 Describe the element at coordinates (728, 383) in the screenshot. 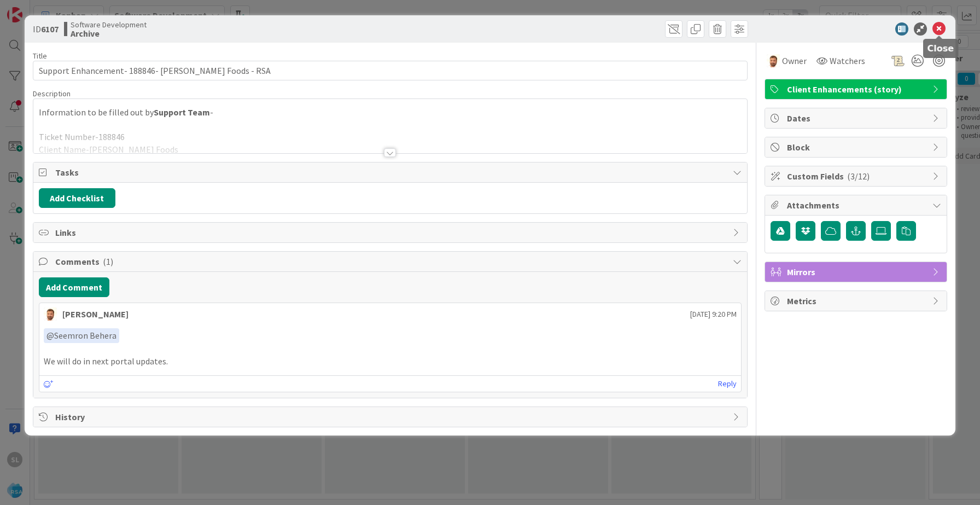

I see `a: Reply` at that location.